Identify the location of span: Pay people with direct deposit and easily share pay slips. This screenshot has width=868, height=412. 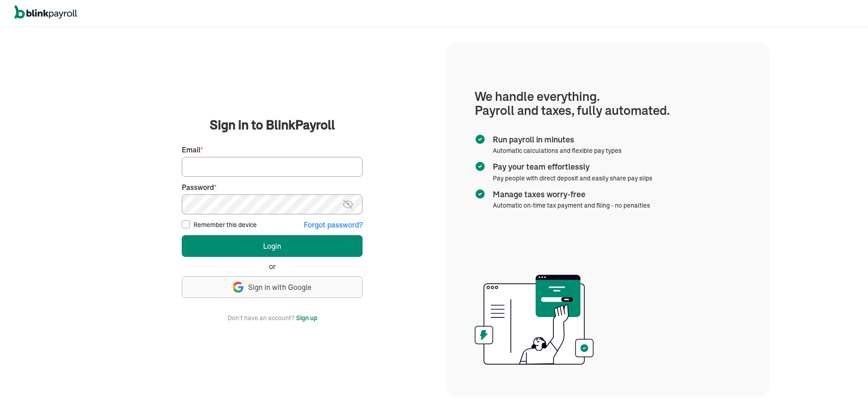
(572, 178).